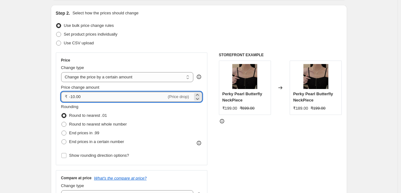 This screenshot has height=193, width=401. What do you see at coordinates (76, 178) in the screenshot?
I see `h3: Compare at price` at bounding box center [76, 178].